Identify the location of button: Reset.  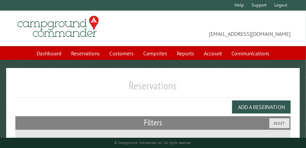
(279, 123).